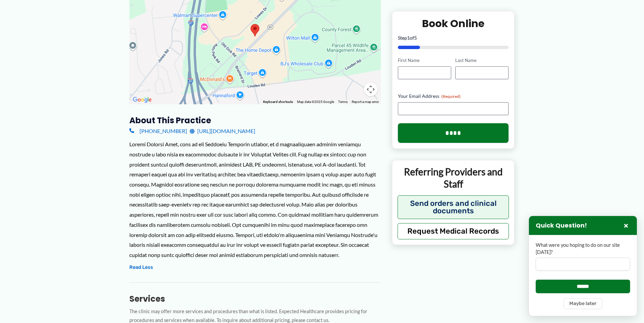  Describe the element at coordinates (255, 299) in the screenshot. I see `h3: Services` at that location.